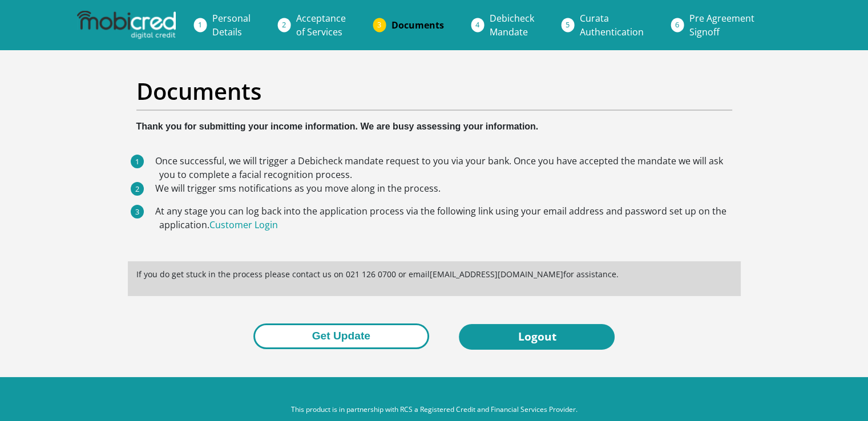 This screenshot has width=868, height=421. What do you see at coordinates (231, 25) in the screenshot?
I see `a: PersonalDetails` at bounding box center [231, 25].